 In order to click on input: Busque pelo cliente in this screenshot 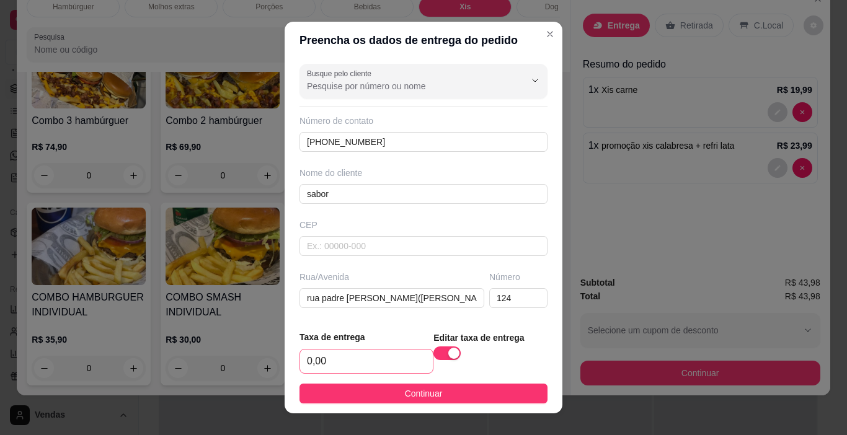, I will do `click(406, 86)`.